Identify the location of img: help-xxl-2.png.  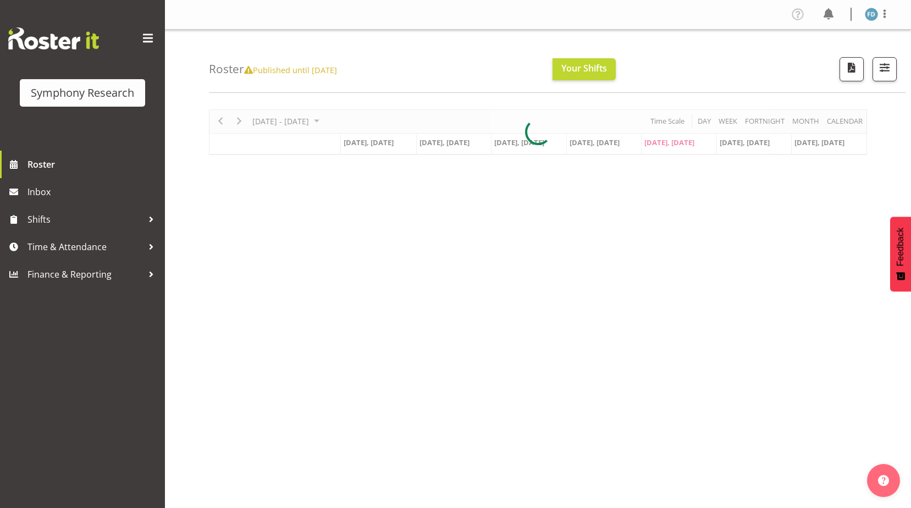
(884, 481).